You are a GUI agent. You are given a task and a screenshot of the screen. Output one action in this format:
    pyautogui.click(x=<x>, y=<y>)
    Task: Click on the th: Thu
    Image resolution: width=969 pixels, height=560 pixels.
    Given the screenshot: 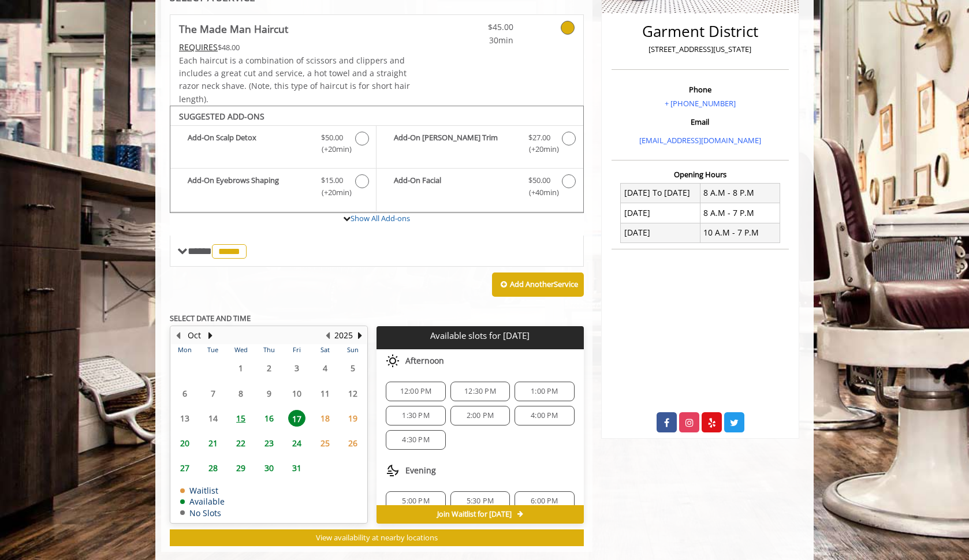 What is the action you would take?
    pyautogui.click(x=269, y=350)
    